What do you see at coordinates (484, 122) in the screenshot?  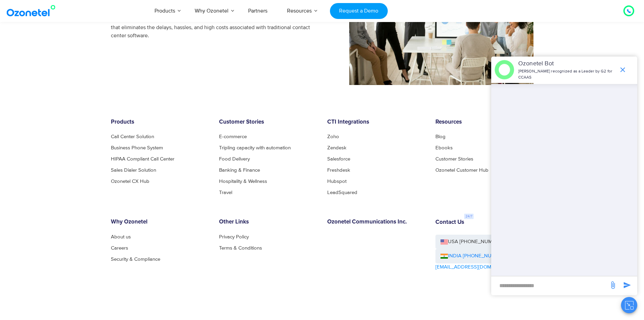 I see `h6: Resources` at bounding box center [484, 122].